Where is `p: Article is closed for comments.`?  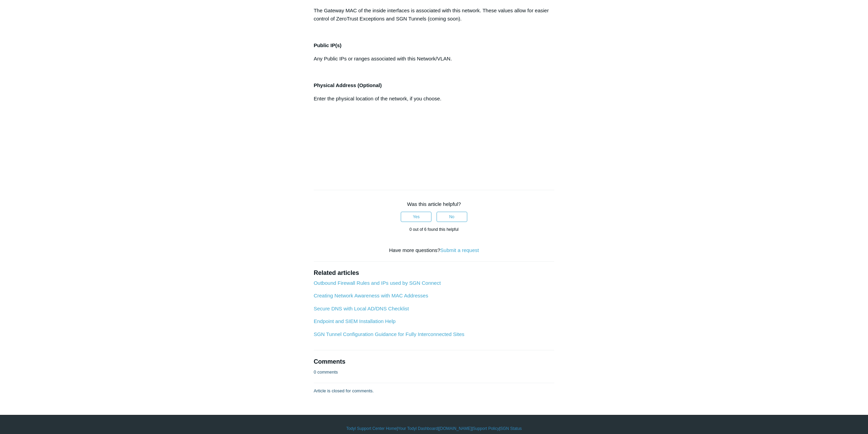
p: Article is closed for comments. is located at coordinates (344, 391).